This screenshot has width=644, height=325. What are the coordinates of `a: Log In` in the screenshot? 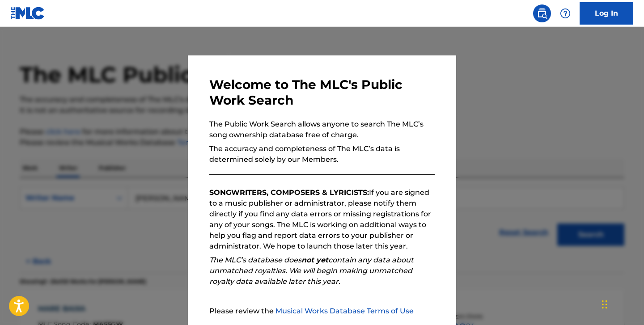 It's located at (607, 13).